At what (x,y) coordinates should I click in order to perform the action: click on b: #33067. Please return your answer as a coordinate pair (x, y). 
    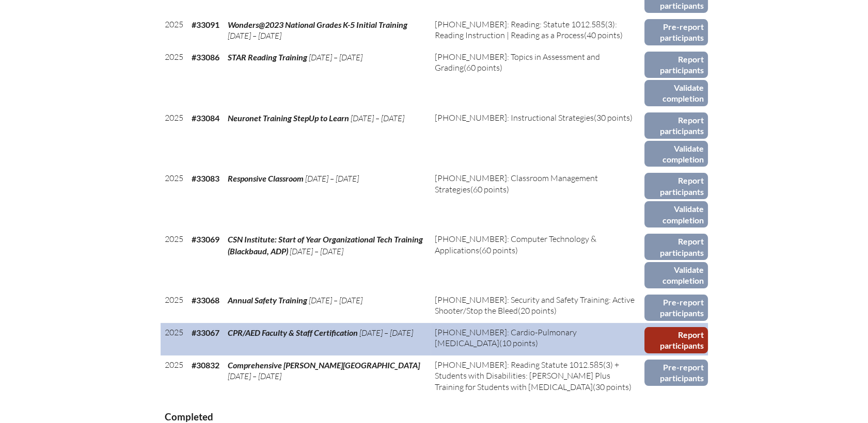
    Looking at the image, I should click on (205, 332).